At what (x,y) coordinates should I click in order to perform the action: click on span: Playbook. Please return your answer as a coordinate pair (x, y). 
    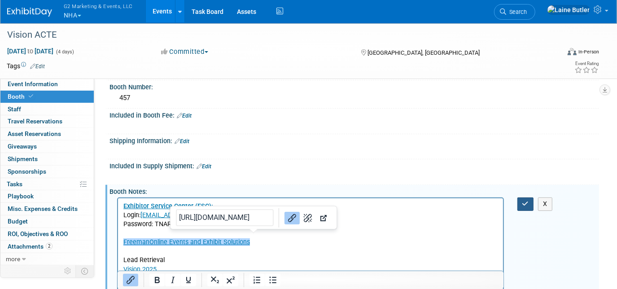
    Looking at the image, I should click on (21, 196).